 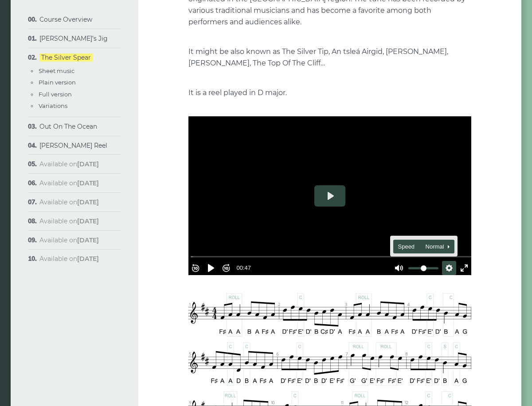 I want to click on a: Sheet music, so click(x=56, y=71).